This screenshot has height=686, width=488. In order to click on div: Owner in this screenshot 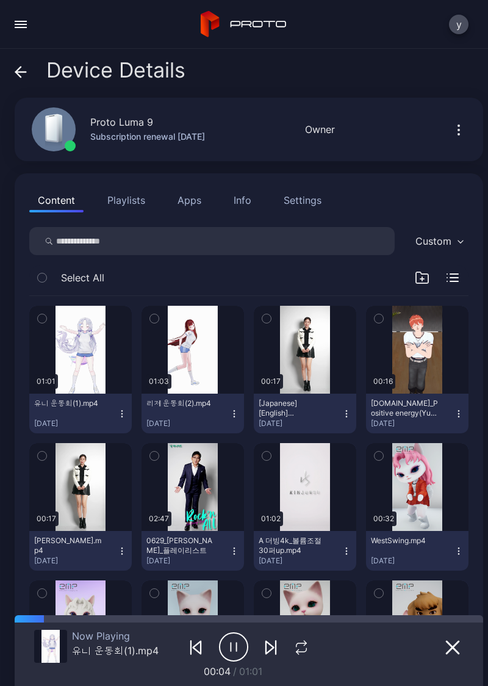, I will do `click(320, 129)`.